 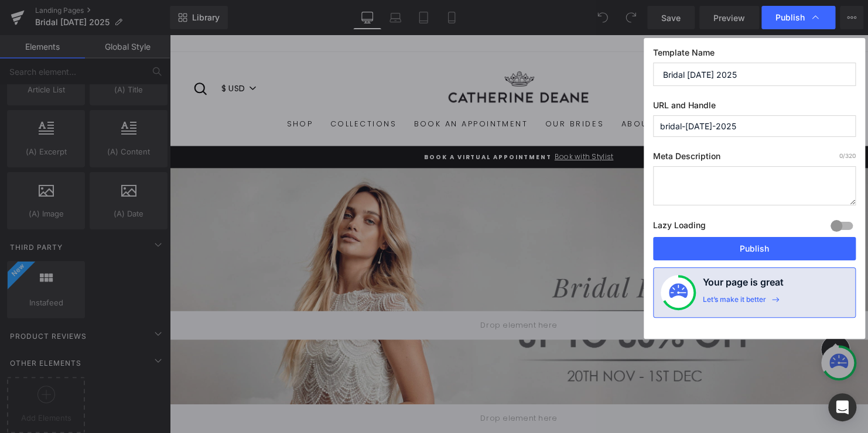 I want to click on h4: Your page is great, so click(x=743, y=285).